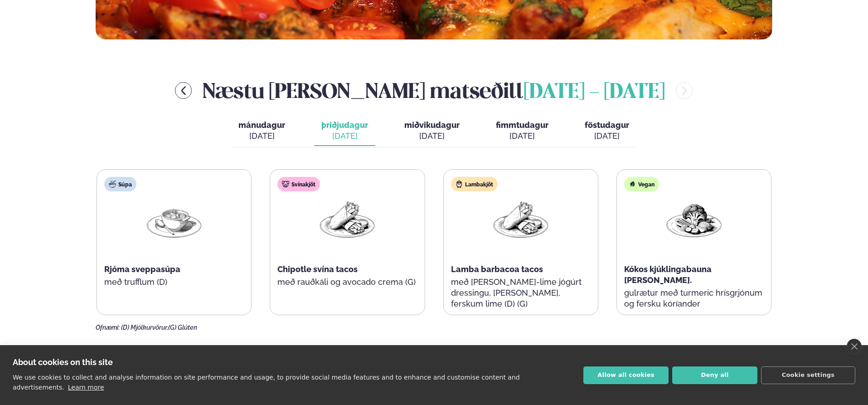 Image resolution: width=868 pixels, height=405 pixels. I want to click on button: menu-btn-right, so click(684, 90).